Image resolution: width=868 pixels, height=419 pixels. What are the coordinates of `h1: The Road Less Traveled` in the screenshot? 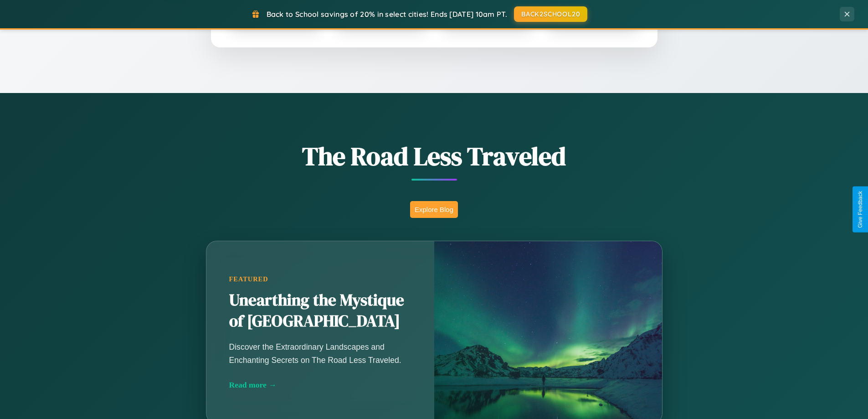 It's located at (434, 156).